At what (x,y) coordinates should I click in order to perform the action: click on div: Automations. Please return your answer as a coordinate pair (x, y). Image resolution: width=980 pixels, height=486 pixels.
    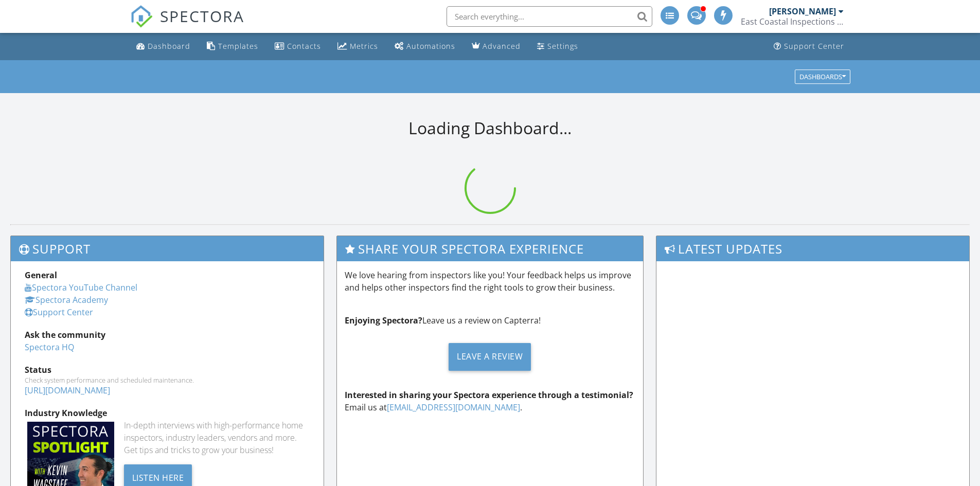
    Looking at the image, I should click on (431, 46).